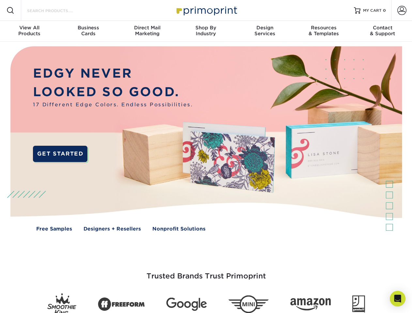 The height and width of the screenshot is (313, 412). I want to click on a: GET STARTED, so click(60, 154).